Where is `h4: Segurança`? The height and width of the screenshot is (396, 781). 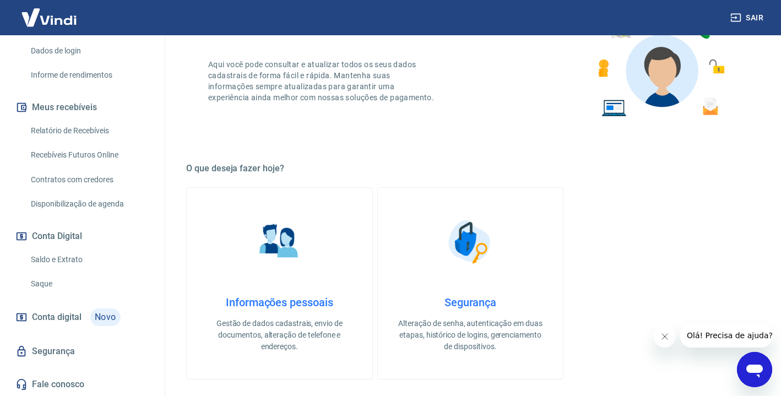 h4: Segurança is located at coordinates (471, 302).